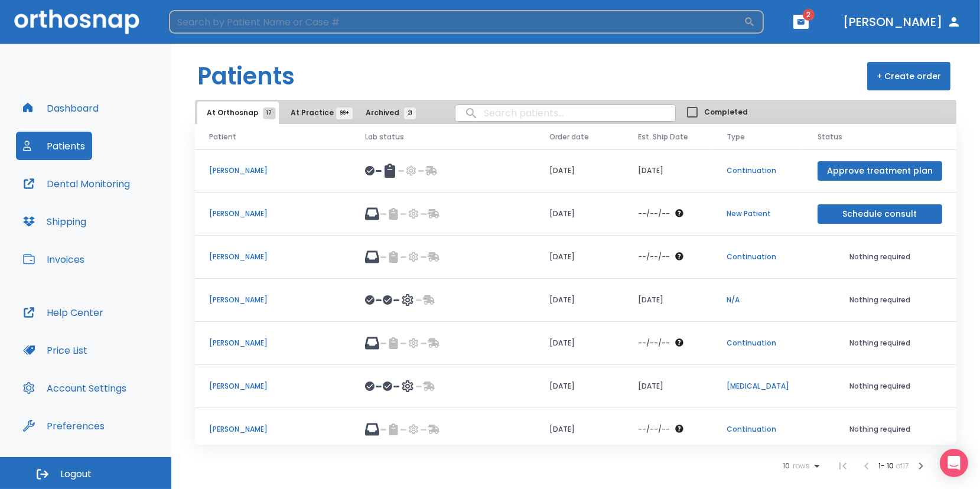  I want to click on h1: Patients, so click(246, 76).